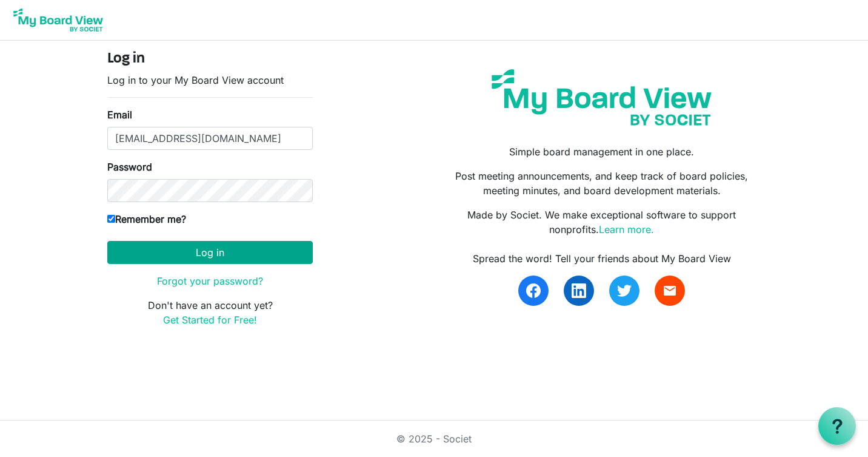 The image size is (868, 457). I want to click on h4: Log in, so click(210, 59).